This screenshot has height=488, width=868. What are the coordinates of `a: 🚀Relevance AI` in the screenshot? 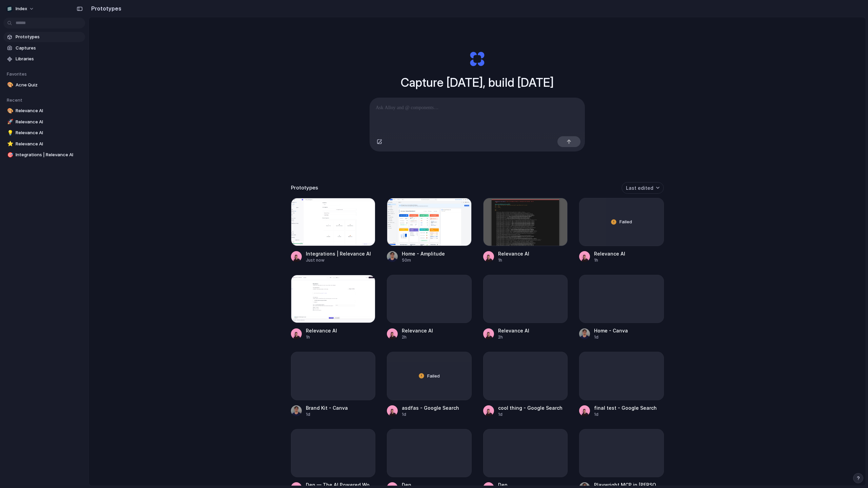 It's located at (44, 122).